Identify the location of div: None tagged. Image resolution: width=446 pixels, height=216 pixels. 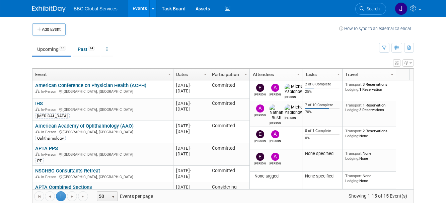
(276, 176).